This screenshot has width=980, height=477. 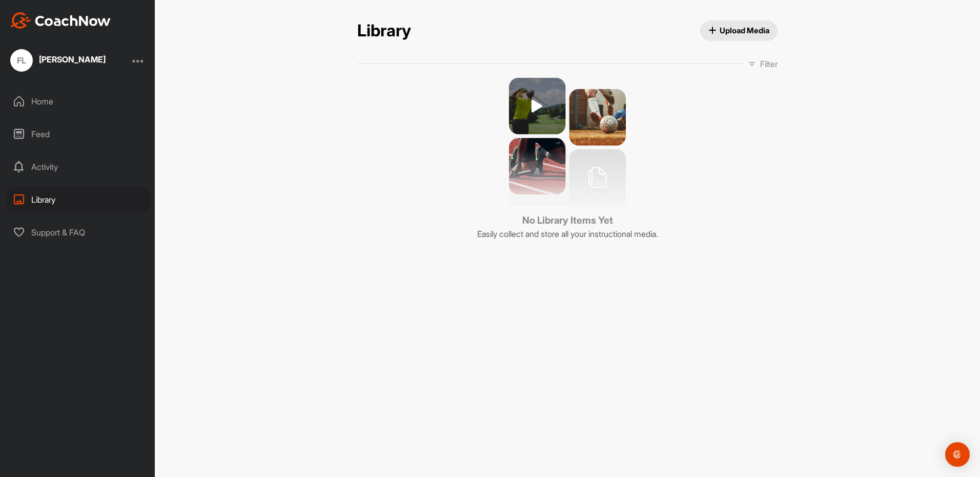 What do you see at coordinates (78, 167) in the screenshot?
I see `div: Activity` at bounding box center [78, 167].